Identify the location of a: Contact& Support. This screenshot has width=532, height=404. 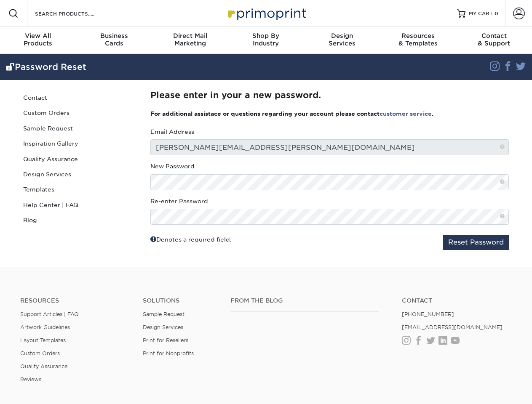
(494, 40).